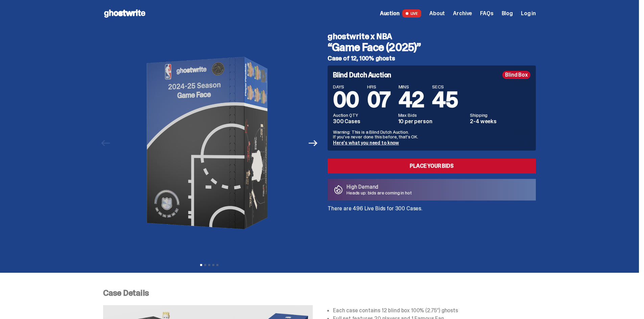 This screenshot has height=319, width=644. I want to click on img: NBA-Hero-1.png, so click(209, 143).